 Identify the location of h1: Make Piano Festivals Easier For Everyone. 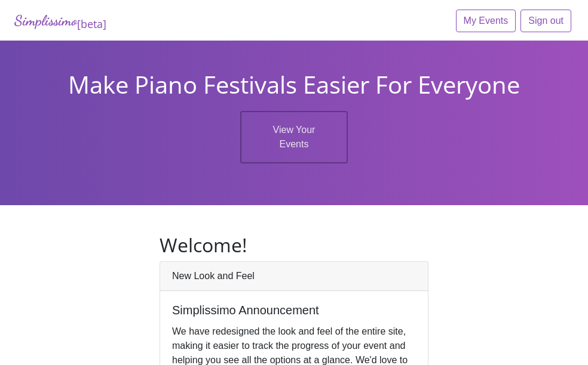
(294, 85).